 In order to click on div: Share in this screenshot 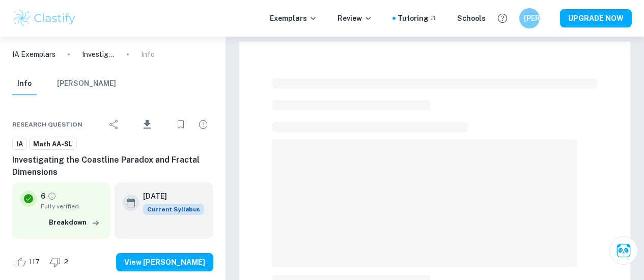, I will do `click(114, 125)`.